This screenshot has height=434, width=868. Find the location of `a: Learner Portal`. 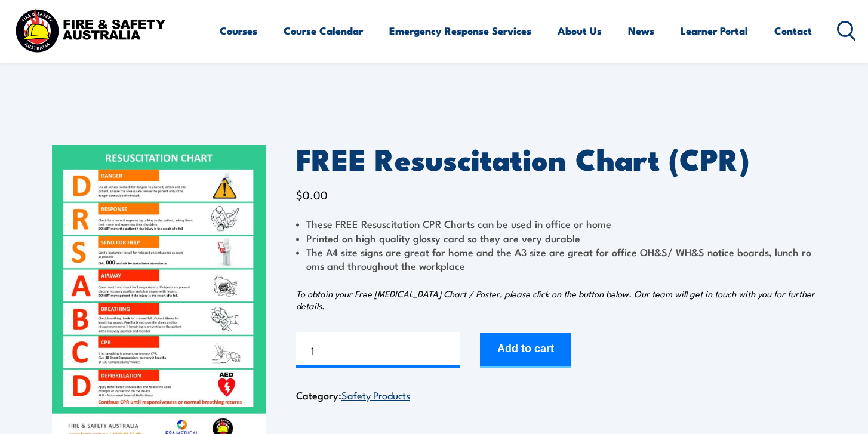

a: Learner Portal is located at coordinates (714, 30).